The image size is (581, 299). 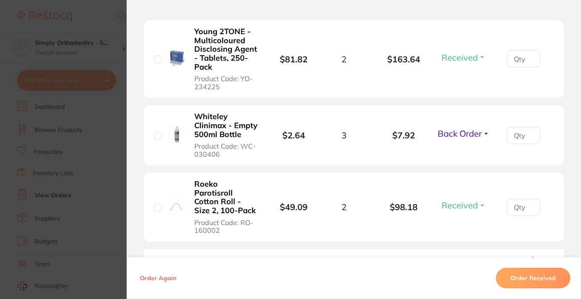 I want to click on button: Order Received, so click(x=533, y=278).